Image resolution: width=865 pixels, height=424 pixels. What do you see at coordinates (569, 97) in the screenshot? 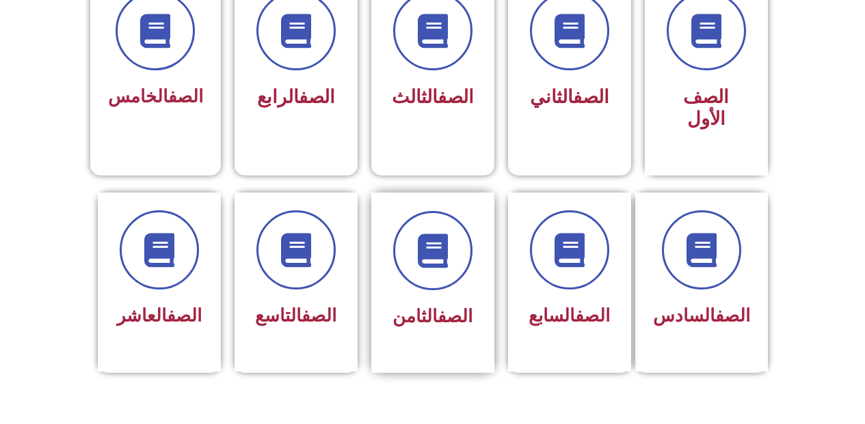
I see `span: الثاني` at bounding box center [569, 97].